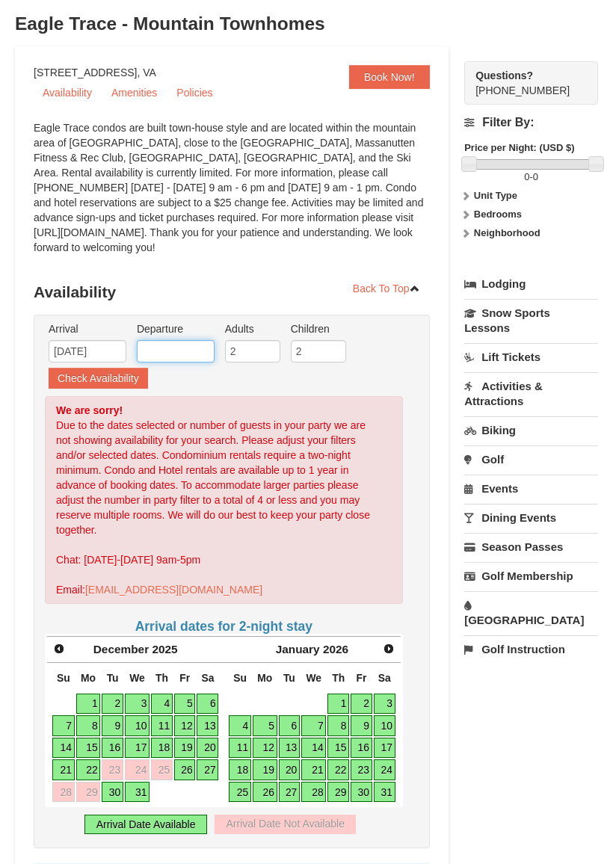  What do you see at coordinates (504, 76) in the screenshot?
I see `strong: Questions?` at bounding box center [504, 76].